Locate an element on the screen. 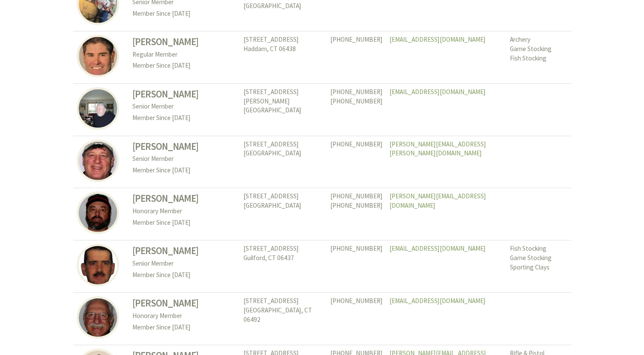 The image size is (644, 355). td: Archery Game Stocking Fish Stocking is located at coordinates (539, 57).